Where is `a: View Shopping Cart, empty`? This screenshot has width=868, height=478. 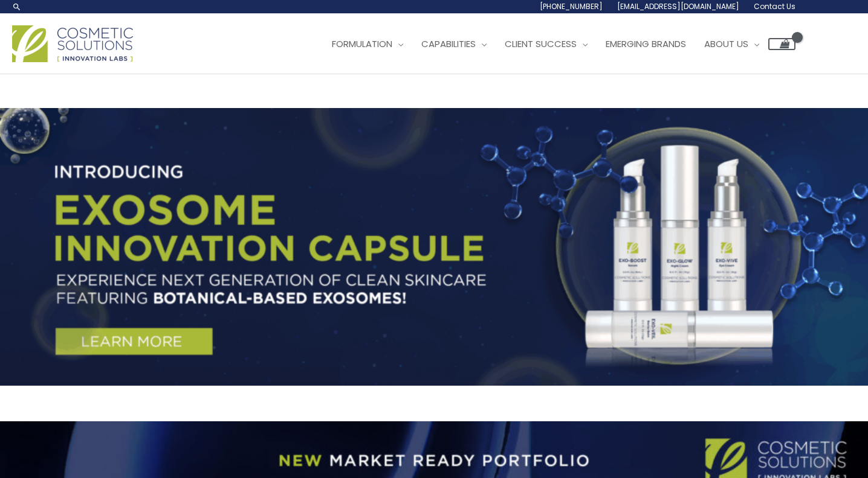 a: View Shopping Cart, empty is located at coordinates (781, 44).